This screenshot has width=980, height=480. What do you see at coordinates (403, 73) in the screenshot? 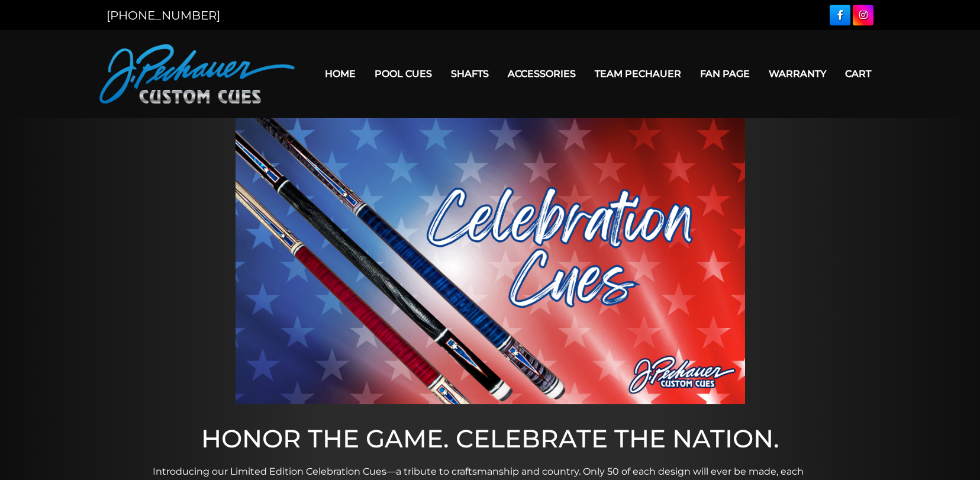
I see `a: Pool Cues` at bounding box center [403, 73].